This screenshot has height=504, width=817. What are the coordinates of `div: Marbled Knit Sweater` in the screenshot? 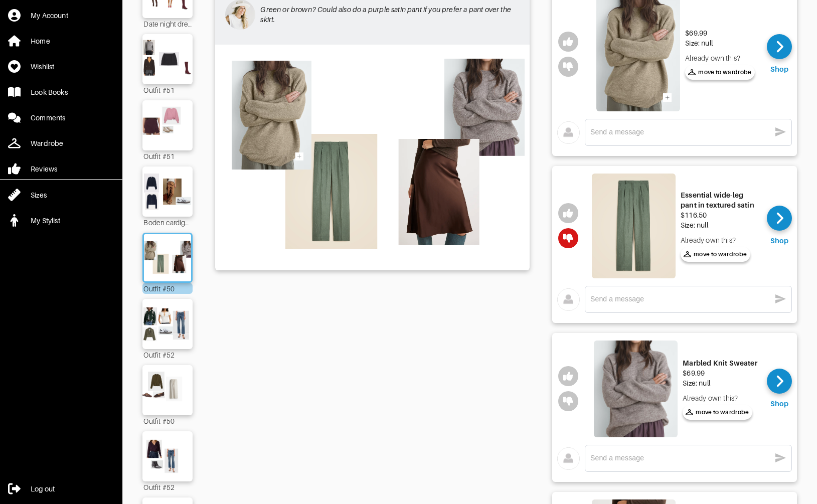 It's located at (719, 362).